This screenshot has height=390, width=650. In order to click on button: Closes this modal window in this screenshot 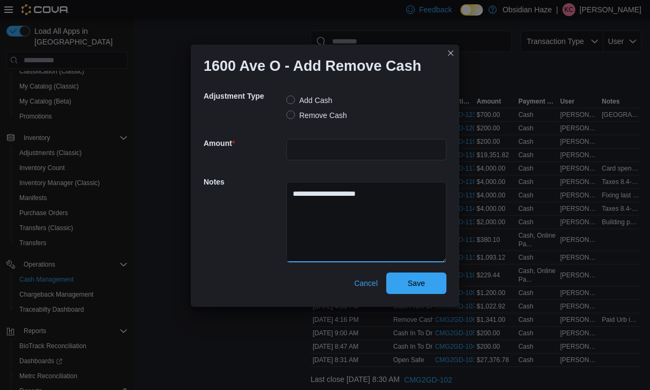, I will do `click(450, 53)`.